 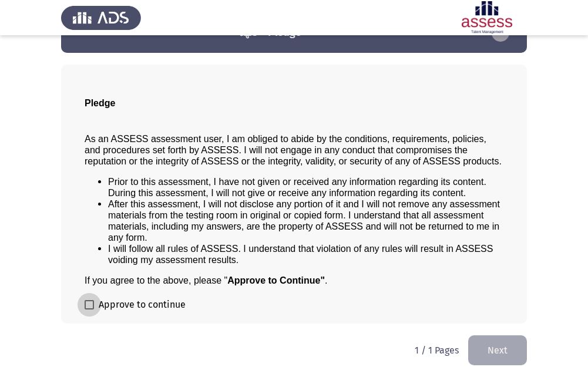 I want to click on span: Prior to this assessment, I have not given or received any information regarding its content. Dur..., so click(x=297, y=188).